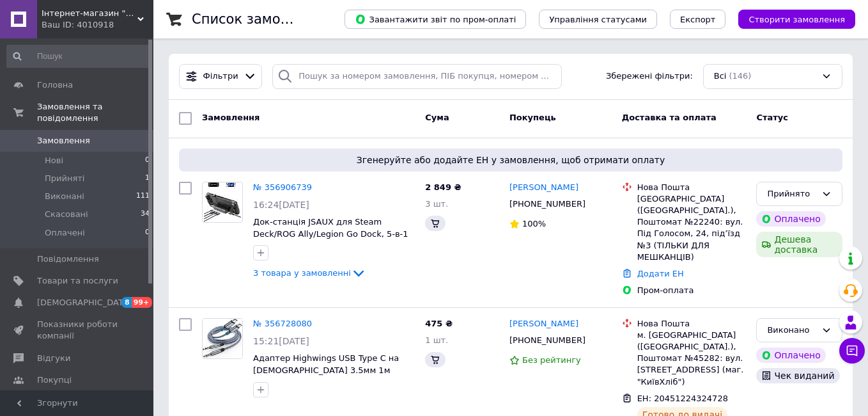  Describe the element at coordinates (142, 302) in the screenshot. I see `span: 99+` at that location.